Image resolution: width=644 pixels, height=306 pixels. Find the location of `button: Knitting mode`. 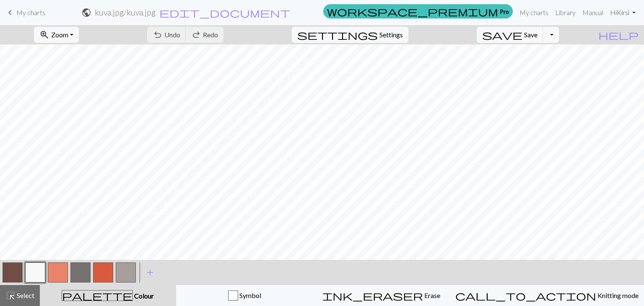

button: Knitting mode is located at coordinates (547, 296).